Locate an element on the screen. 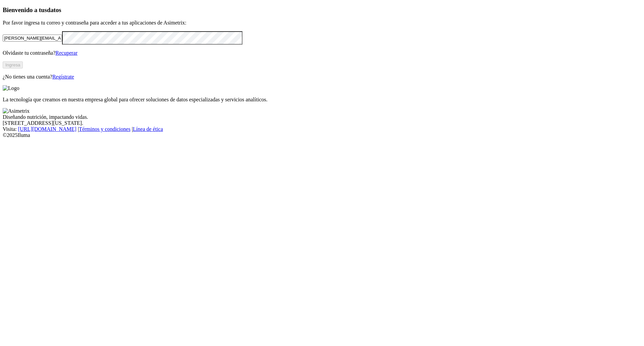 This screenshot has width=644, height=346. a: Términos y condiciones is located at coordinates (105, 129).